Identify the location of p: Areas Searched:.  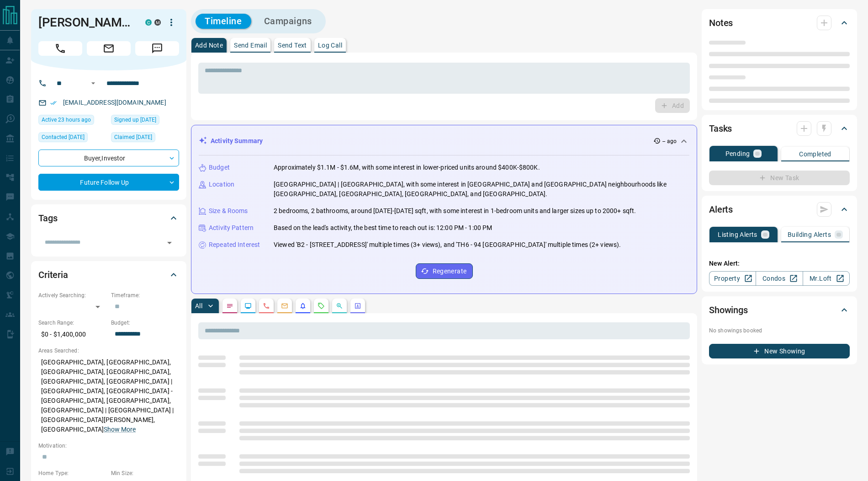
(108, 351).